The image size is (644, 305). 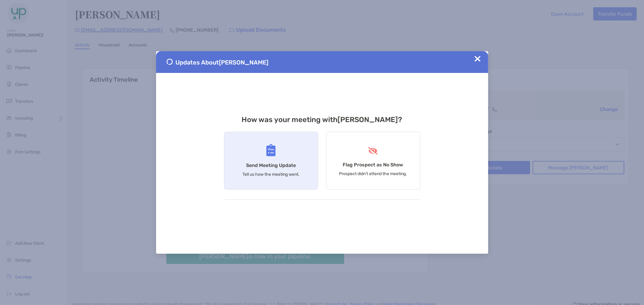 What do you see at coordinates (271, 150) in the screenshot?
I see `img: Send Meeting Update` at bounding box center [271, 150].